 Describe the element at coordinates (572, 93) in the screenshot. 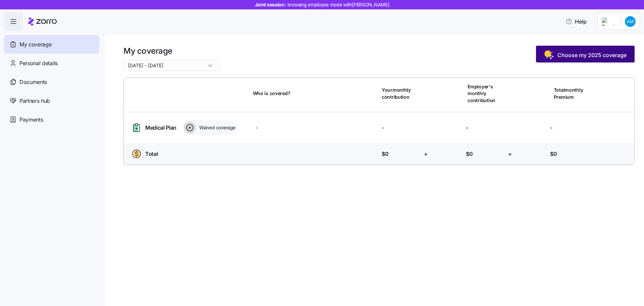

I see `span: Total monthly Premium` at that location.